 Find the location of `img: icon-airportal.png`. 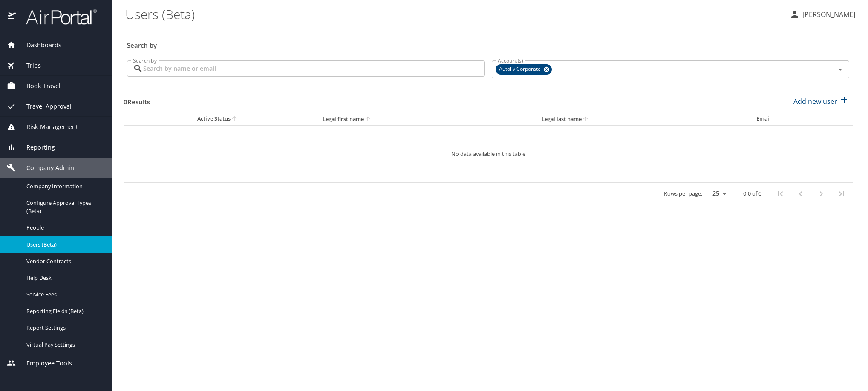

img: icon-airportal.png is located at coordinates (12, 16).